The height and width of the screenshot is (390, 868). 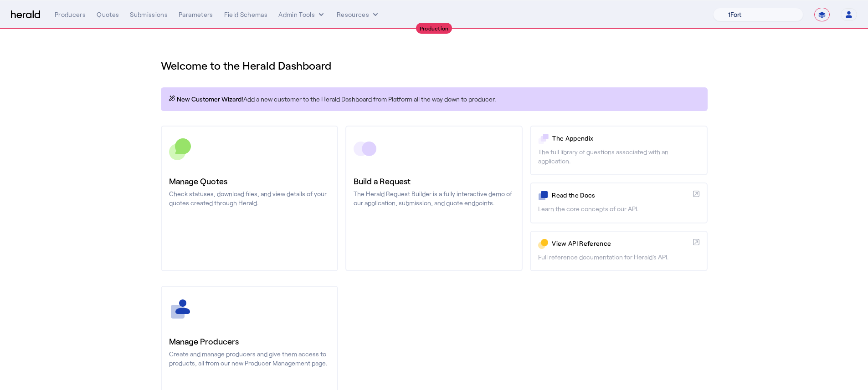 What do you see at coordinates (210, 99) in the screenshot?
I see `span: New Customer Wizard!` at bounding box center [210, 99].